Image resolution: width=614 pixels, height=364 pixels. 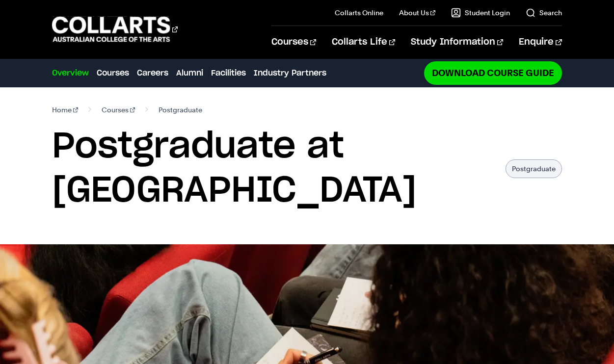 What do you see at coordinates (544, 13) in the screenshot?
I see `a: Search` at bounding box center [544, 13].